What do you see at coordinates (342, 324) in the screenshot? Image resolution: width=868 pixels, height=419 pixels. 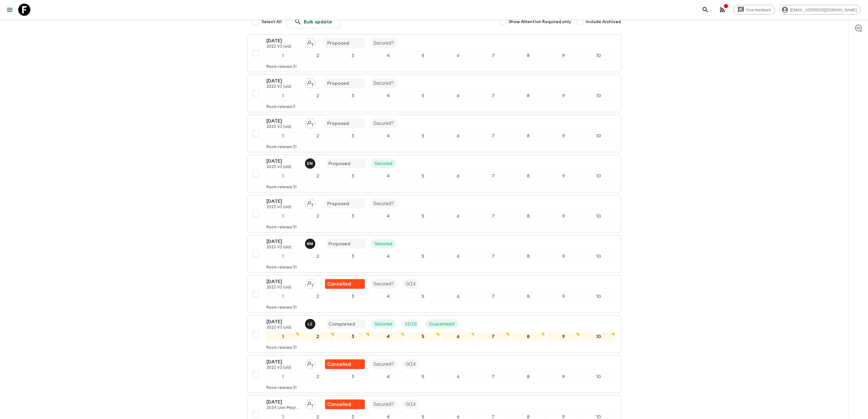 I see `p: Completed` at bounding box center [342, 324].